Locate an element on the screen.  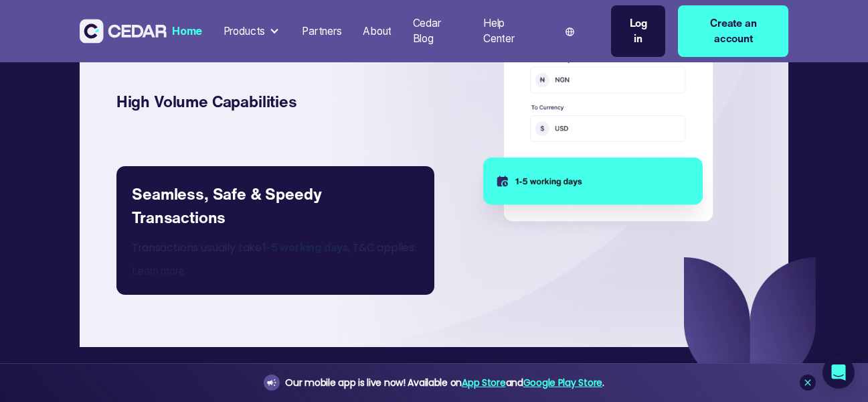
div: Transactions usually take , T&C applies. is located at coordinates (283, 246).